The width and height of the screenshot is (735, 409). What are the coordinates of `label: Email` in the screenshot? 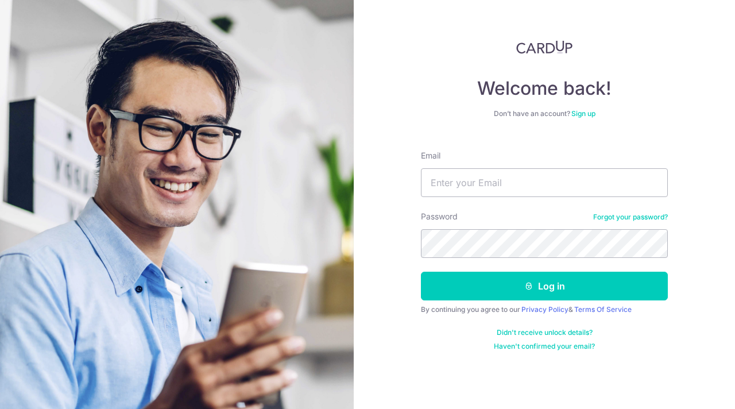 It's located at (431, 156).